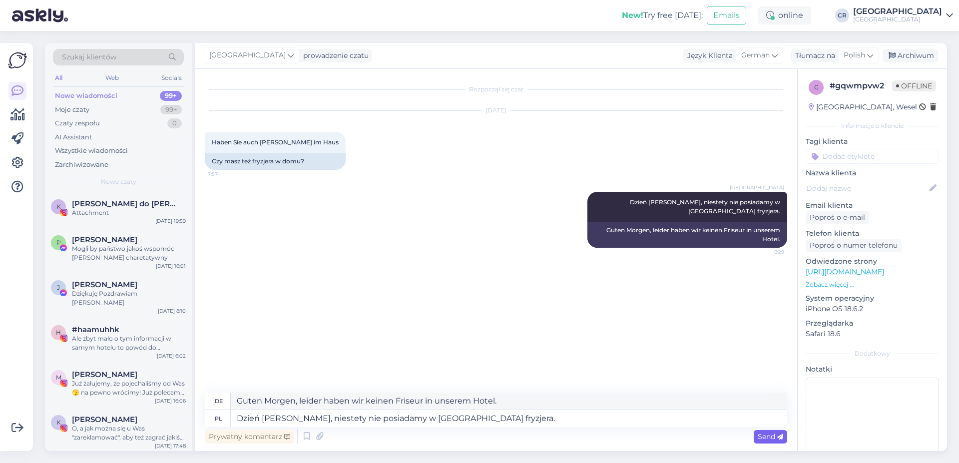 The width and height of the screenshot is (959, 463). Describe the element at coordinates (872, 173) in the screenshot. I see `p: Nazwa klienta` at that location.